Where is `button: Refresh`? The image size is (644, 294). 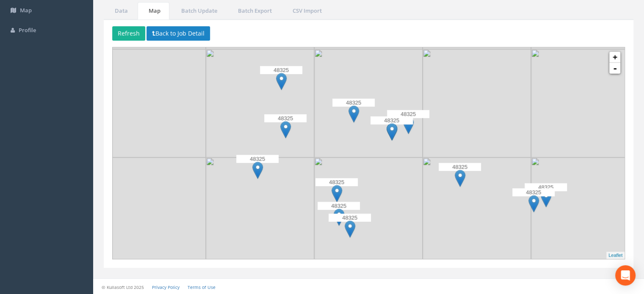
button: Refresh is located at coordinates (129, 33).